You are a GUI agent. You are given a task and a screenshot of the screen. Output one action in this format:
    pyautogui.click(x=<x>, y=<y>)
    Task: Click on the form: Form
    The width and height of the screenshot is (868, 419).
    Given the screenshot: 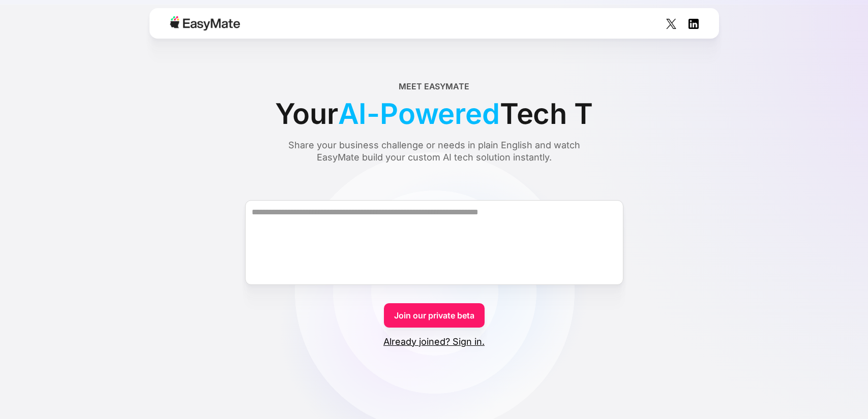 What is the action you would take?
    pyautogui.click(x=435, y=265)
    